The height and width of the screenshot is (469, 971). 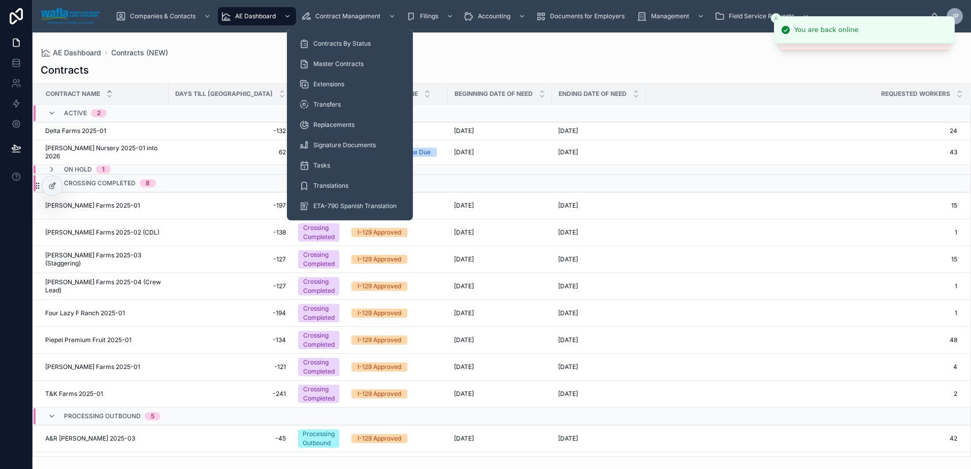 What do you see at coordinates (349, 16) in the screenshot?
I see `a: Contract Management` at bounding box center [349, 16].